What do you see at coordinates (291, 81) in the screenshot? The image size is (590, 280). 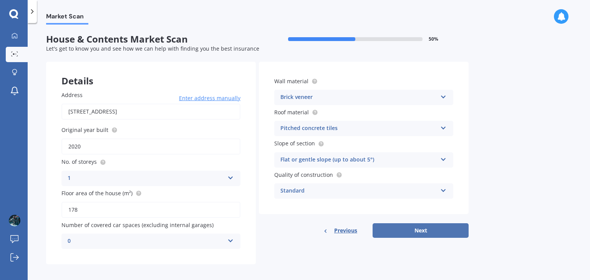 I see `span: Wall material` at bounding box center [291, 81].